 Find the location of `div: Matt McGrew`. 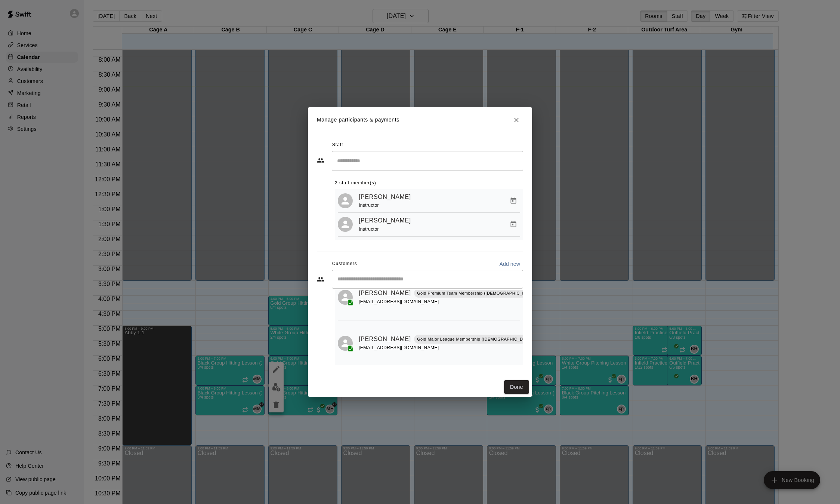

div: Matt McGrew is located at coordinates (345, 201).